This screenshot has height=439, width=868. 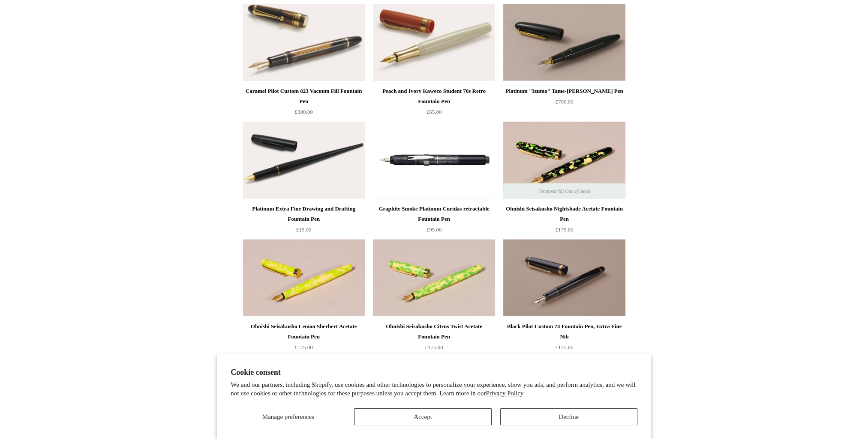 I want to click on a: Peach and Ivory Kaweco Student 70s Retro Fountain Pen Peach and Ivory Kaweco Student 70s Retro Fo..., so click(x=434, y=43).